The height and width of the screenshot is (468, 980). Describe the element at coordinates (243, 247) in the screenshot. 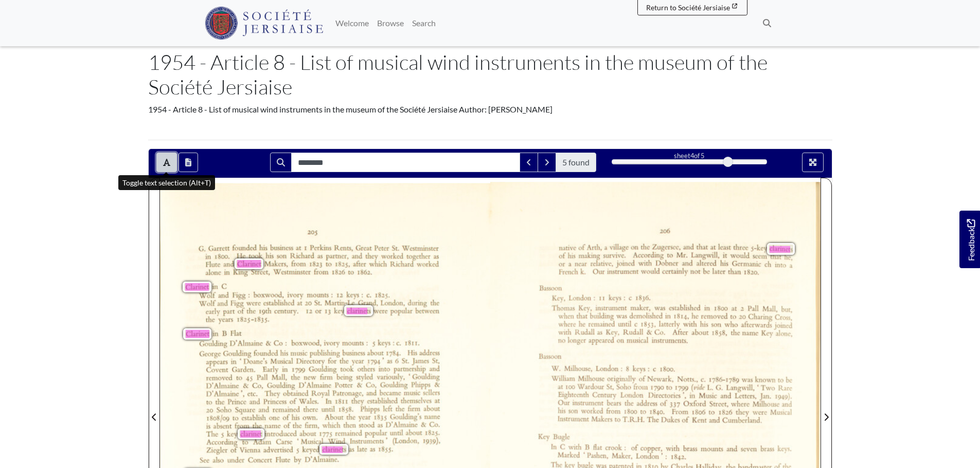

I see `span: founded` at that location.